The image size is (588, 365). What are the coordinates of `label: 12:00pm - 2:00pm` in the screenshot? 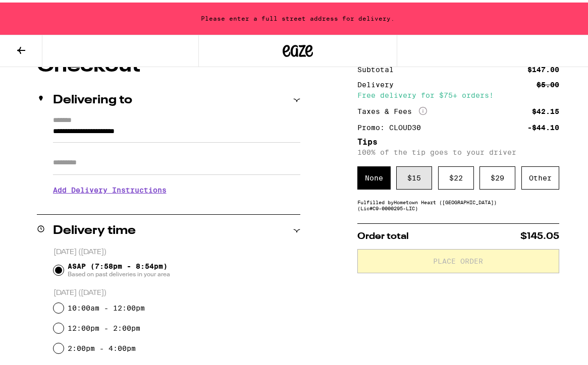 It's located at (104, 326).